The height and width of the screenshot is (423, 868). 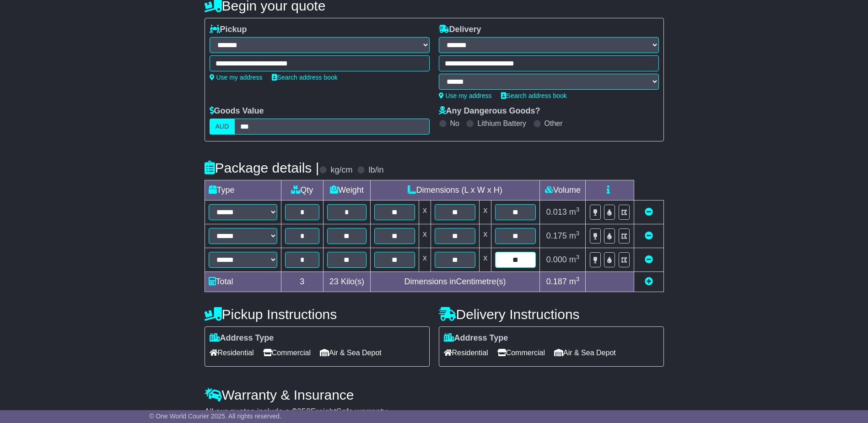 I want to click on td: Weight, so click(x=347, y=191).